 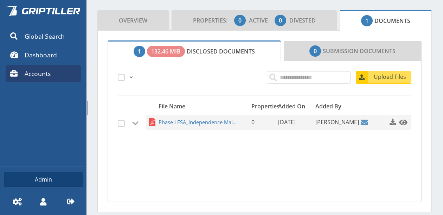 What do you see at coordinates (261, 20) in the screenshot?
I see `span: Active` at bounding box center [261, 20].